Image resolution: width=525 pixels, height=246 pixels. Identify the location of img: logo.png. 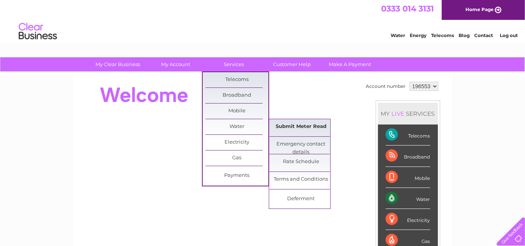
(38, 31).